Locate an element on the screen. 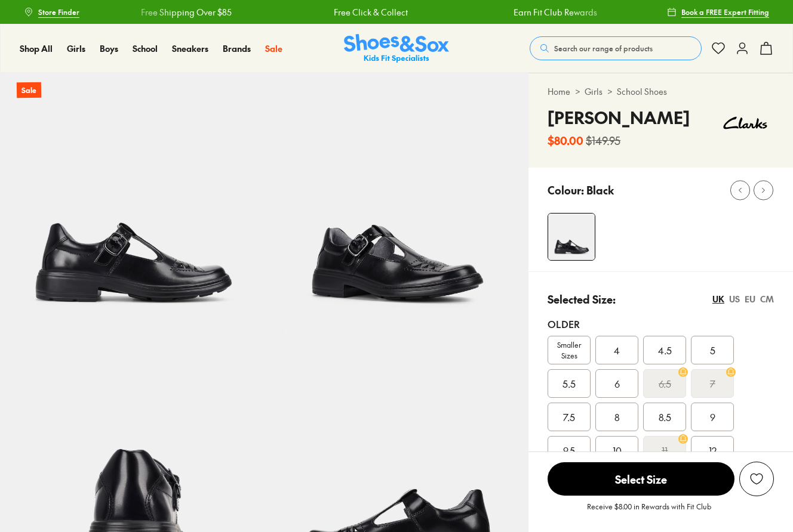  button: Search our range of products is located at coordinates (616, 49).